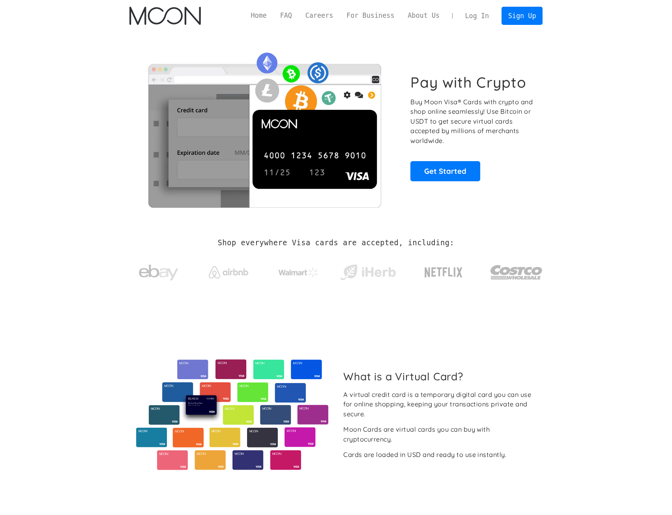 This screenshot has height=515, width=672. What do you see at coordinates (298, 270) in the screenshot?
I see `a: Walmart` at bounding box center [298, 270].